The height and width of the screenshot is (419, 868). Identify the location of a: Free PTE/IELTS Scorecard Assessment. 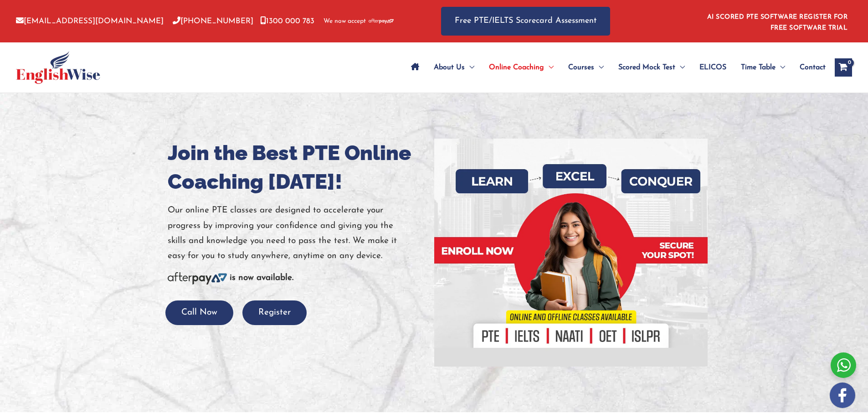
(525, 21).